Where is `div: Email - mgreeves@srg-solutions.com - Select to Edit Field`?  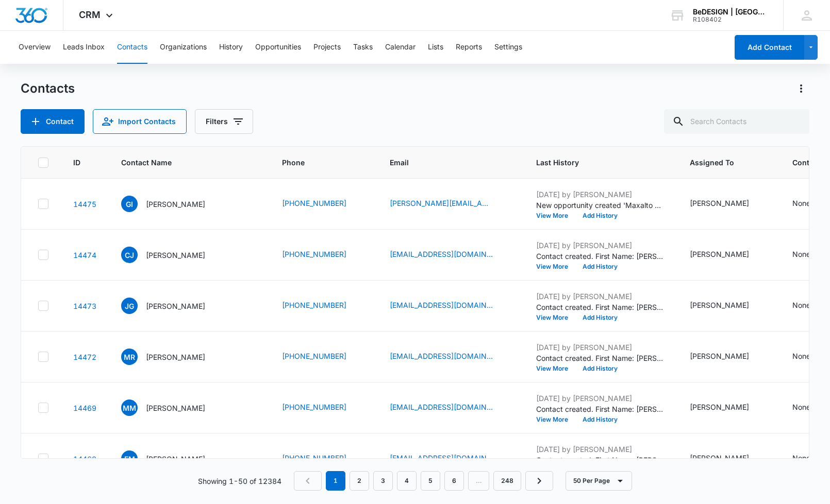
div: Email - mgreeves@srg-solutions.com - Select to Edit Field is located at coordinates (450, 357).